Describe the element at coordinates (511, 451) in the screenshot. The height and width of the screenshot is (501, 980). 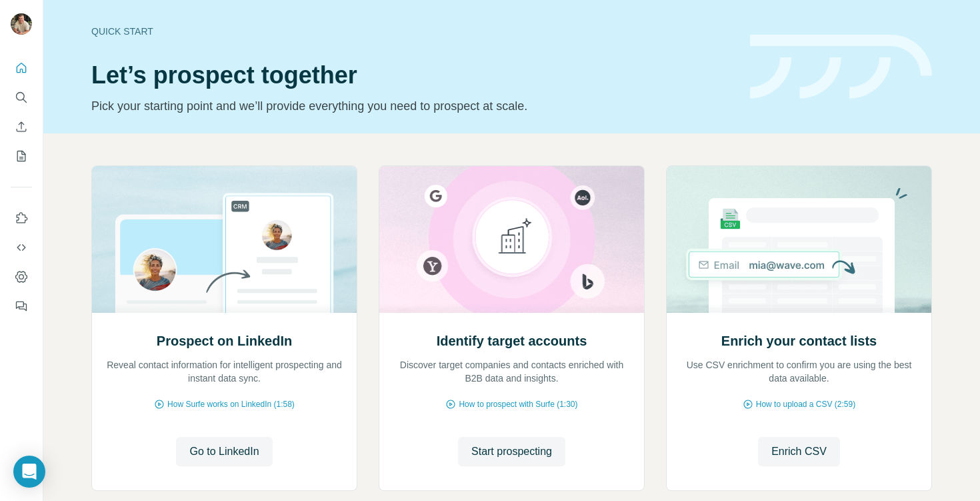
I see `span: Start prospecting` at that location.